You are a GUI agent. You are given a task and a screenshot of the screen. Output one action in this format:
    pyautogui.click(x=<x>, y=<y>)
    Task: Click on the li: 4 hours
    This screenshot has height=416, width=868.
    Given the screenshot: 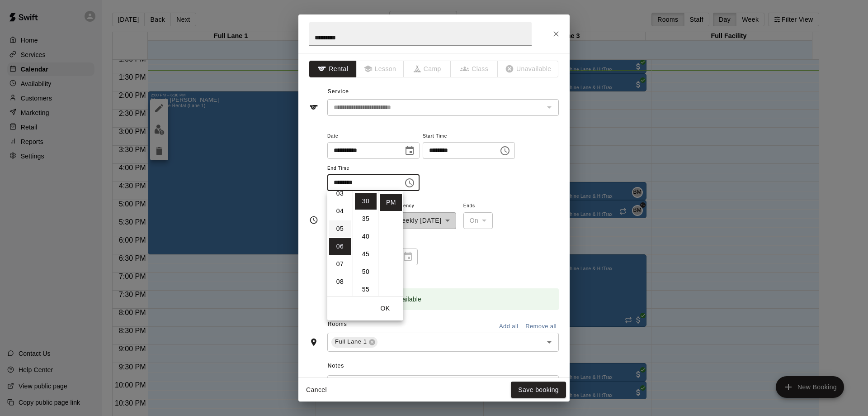 What is the action you would take?
    pyautogui.click(x=340, y=211)
    